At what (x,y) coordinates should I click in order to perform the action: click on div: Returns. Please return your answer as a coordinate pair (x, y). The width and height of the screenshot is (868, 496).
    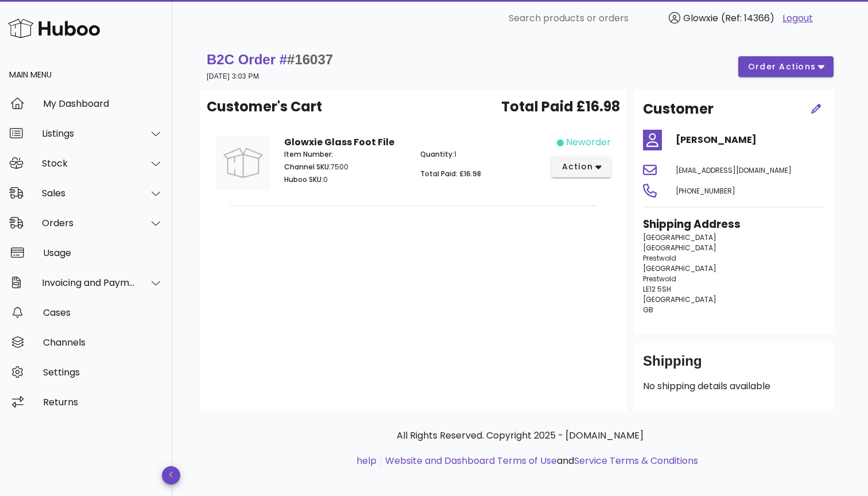
    Looking at the image, I should click on (103, 402).